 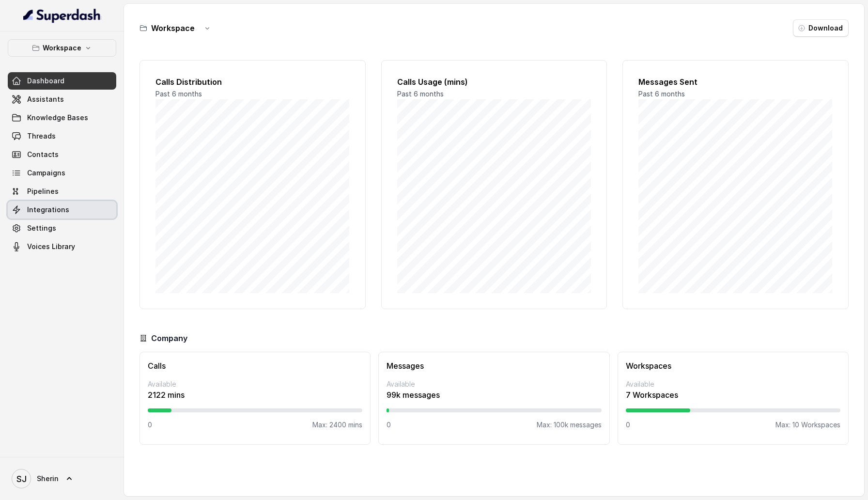 I want to click on a: Dashboard, so click(x=62, y=81).